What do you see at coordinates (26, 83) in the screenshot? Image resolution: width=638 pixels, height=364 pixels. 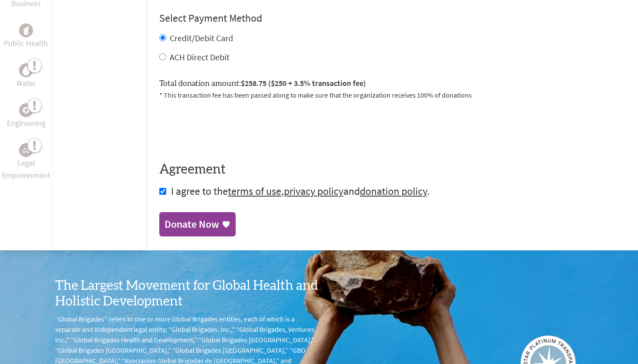 I see `p: Water` at bounding box center [26, 83].